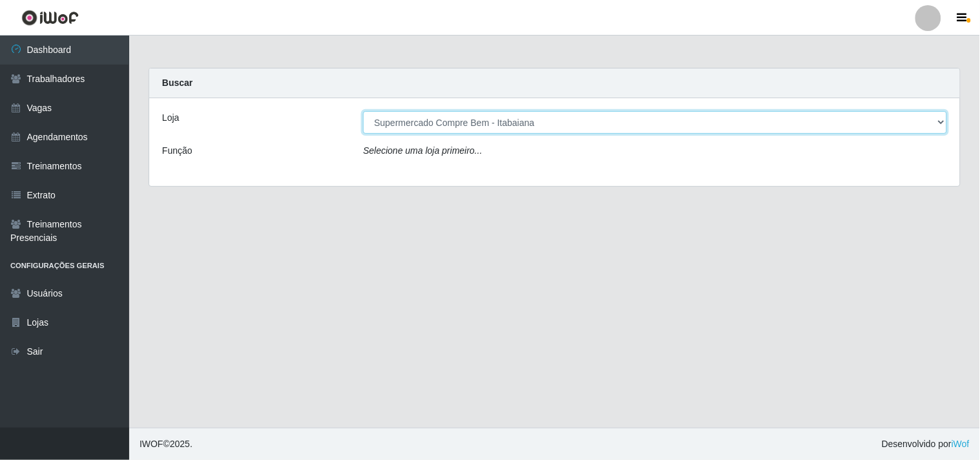  What do you see at coordinates (961, 444) in the screenshot?
I see `a: iWof` at bounding box center [961, 444].